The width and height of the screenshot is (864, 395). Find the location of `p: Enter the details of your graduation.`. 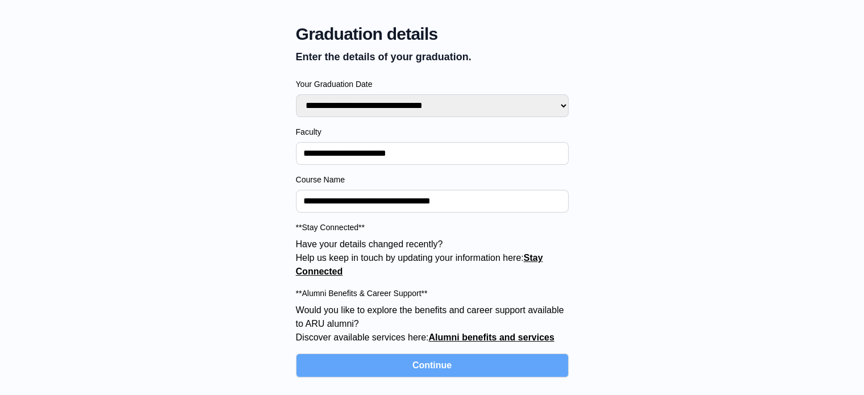

p: Enter the details of your graduation. is located at coordinates (432, 57).